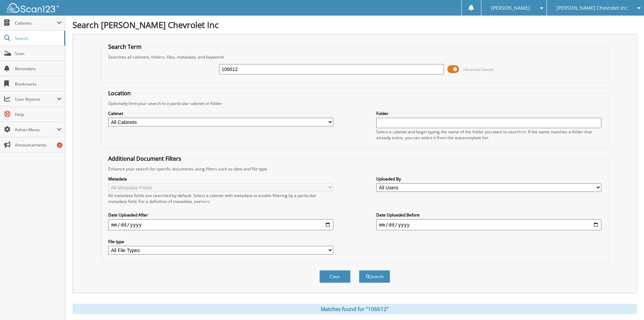 The height and width of the screenshot is (320, 644). Describe the element at coordinates (38, 53) in the screenshot. I see `span: Scan` at that location.